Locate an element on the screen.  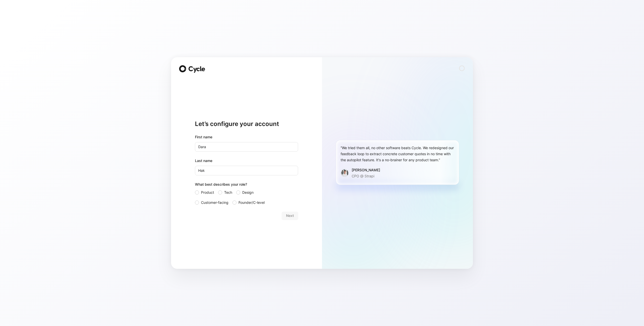
span: Customer-facing is located at coordinates (214, 203).